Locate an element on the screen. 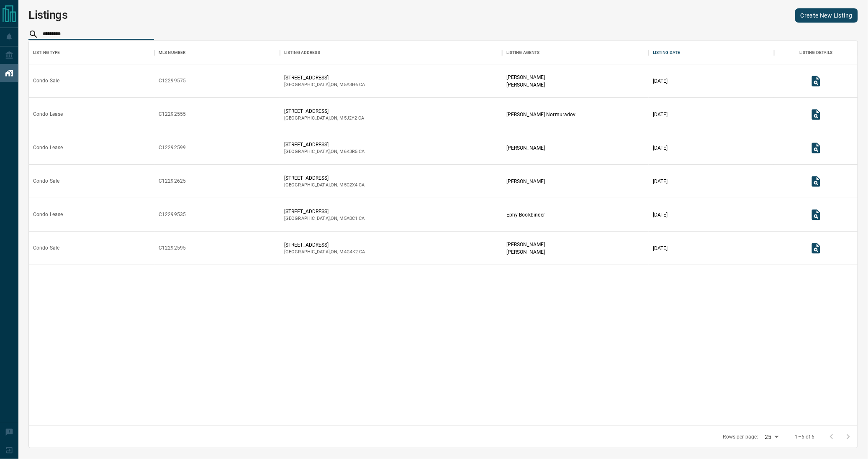 The width and height of the screenshot is (868, 459). span: m5c2x4 is located at coordinates (349, 185).